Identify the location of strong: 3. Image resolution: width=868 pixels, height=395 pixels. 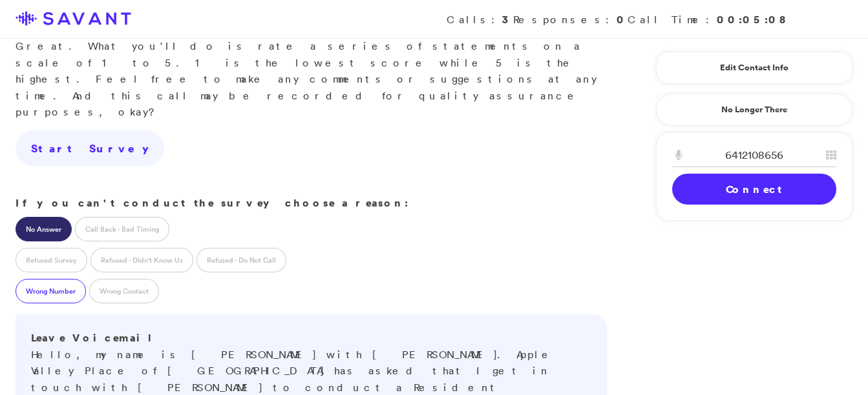
(507, 19).